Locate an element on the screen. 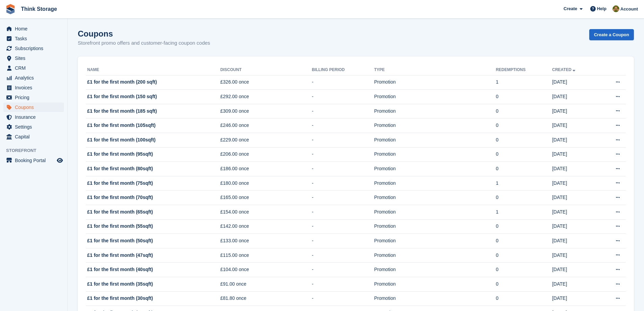 The image size is (644, 311). td: 1 is located at coordinates (524, 82).